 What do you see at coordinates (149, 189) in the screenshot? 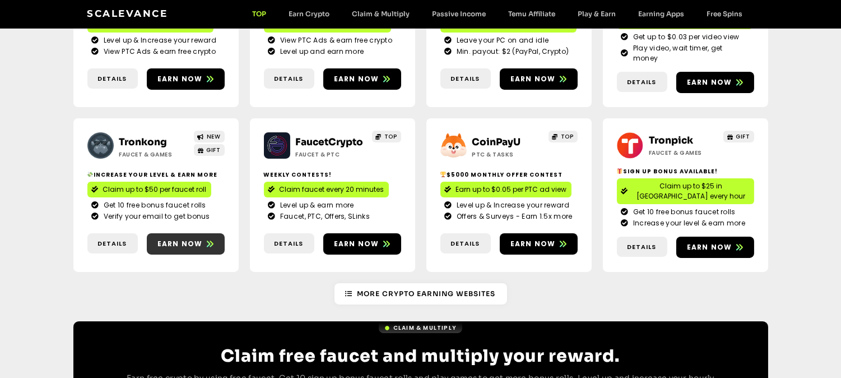
I see `a: Claim up to $50 per faucet roll` at bounding box center [149, 189].